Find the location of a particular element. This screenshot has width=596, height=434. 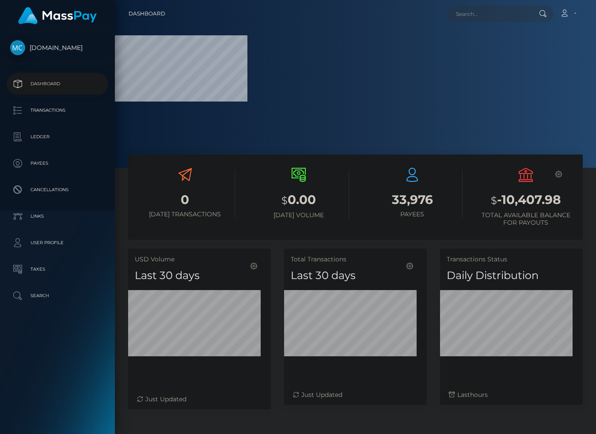

p: Search is located at coordinates (57, 296).